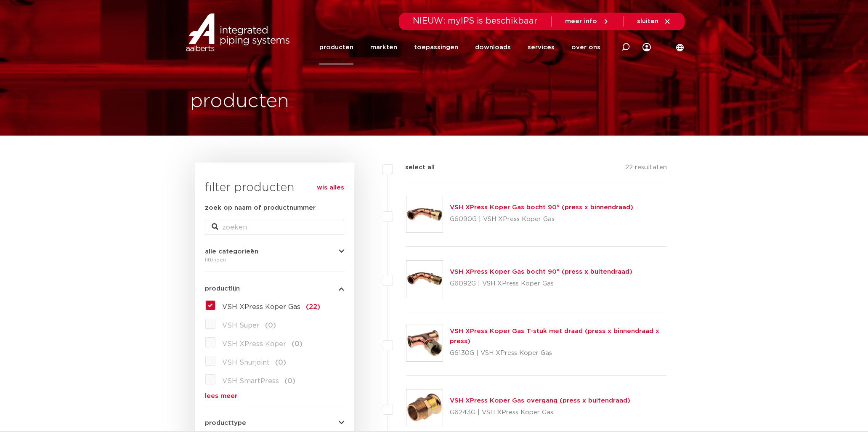 The height and width of the screenshot is (432, 868). What do you see at coordinates (646, 47) in the screenshot?
I see `div: my IPS` at bounding box center [646, 47].